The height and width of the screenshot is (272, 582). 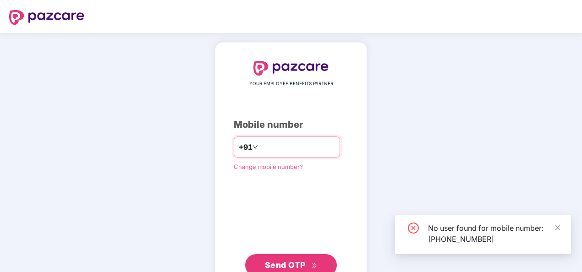 What do you see at coordinates (268, 167) in the screenshot?
I see `a: Change mobile number?` at bounding box center [268, 167].